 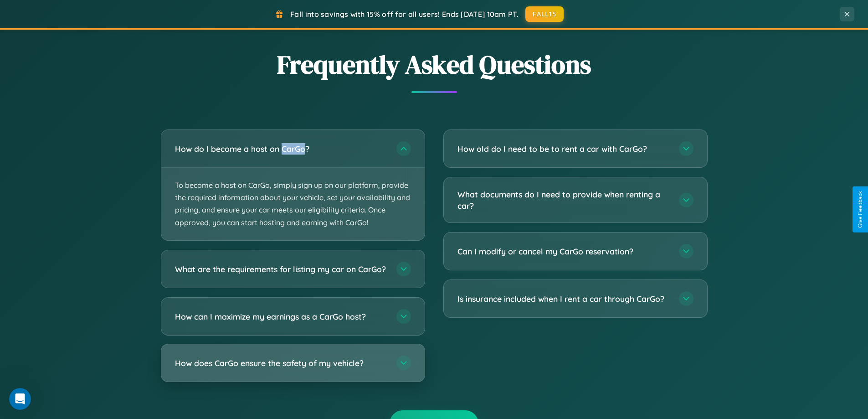 What do you see at coordinates (281, 268) in the screenshot?
I see `h3: What are the requirements for listing my car on CarGo?` at bounding box center [281, 268].